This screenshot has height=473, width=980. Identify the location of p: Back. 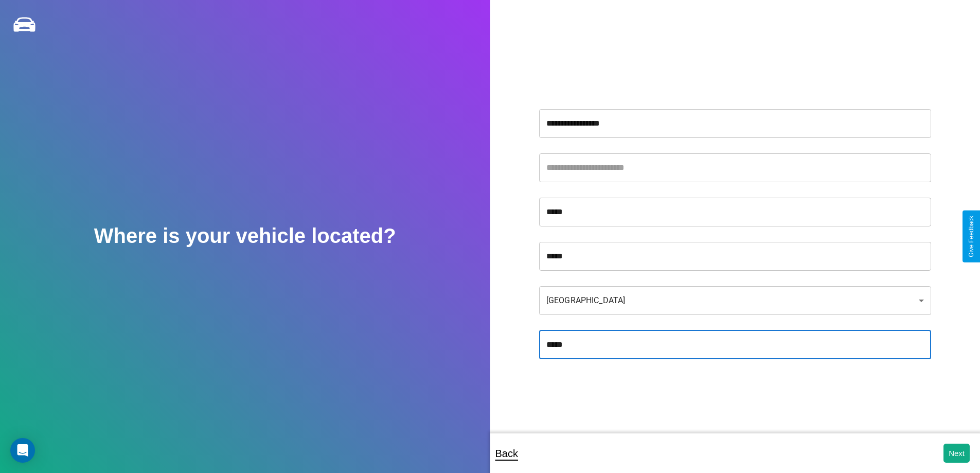
(506, 453).